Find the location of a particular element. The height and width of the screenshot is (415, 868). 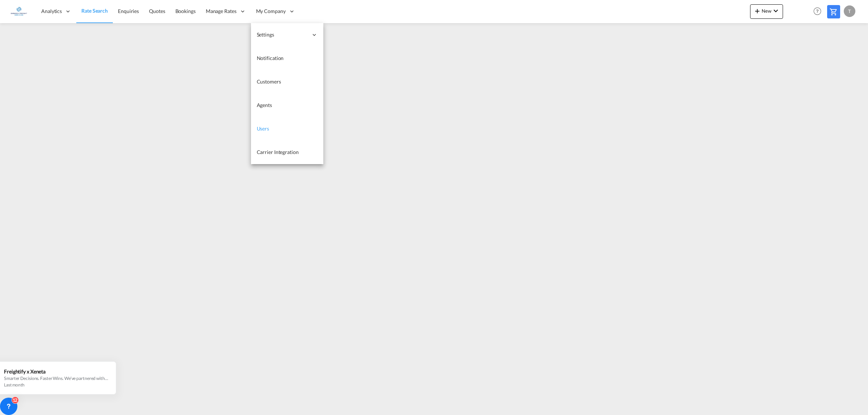

span: Users is located at coordinates (263, 128).